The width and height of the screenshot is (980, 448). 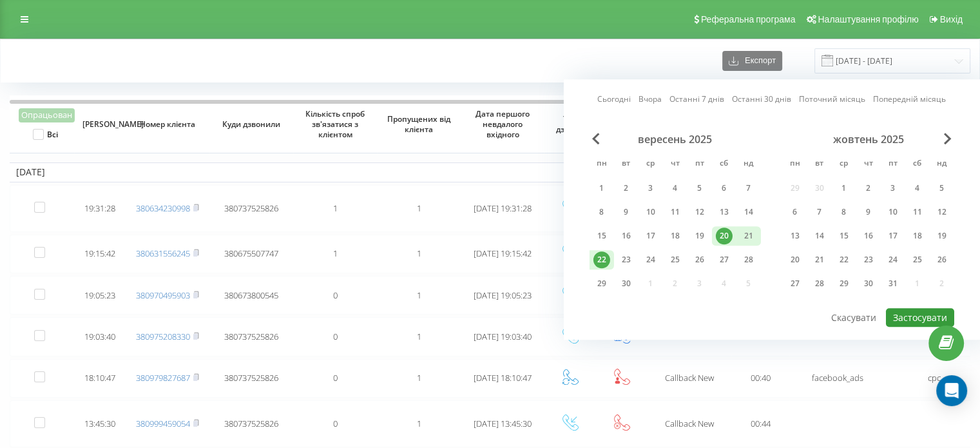 What do you see at coordinates (45, 134) in the screenshot?
I see `label: Всі` at bounding box center [45, 134].